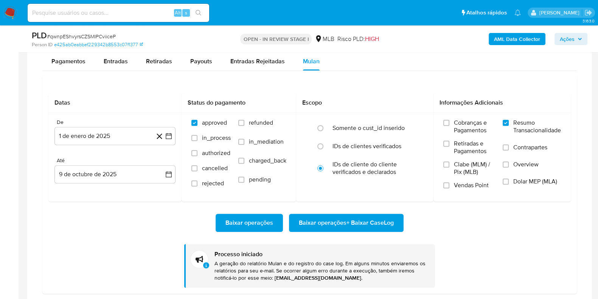 This screenshot has width=598, height=299. Describe the element at coordinates (518, 12) in the screenshot. I see `a: Notificações` at that location.